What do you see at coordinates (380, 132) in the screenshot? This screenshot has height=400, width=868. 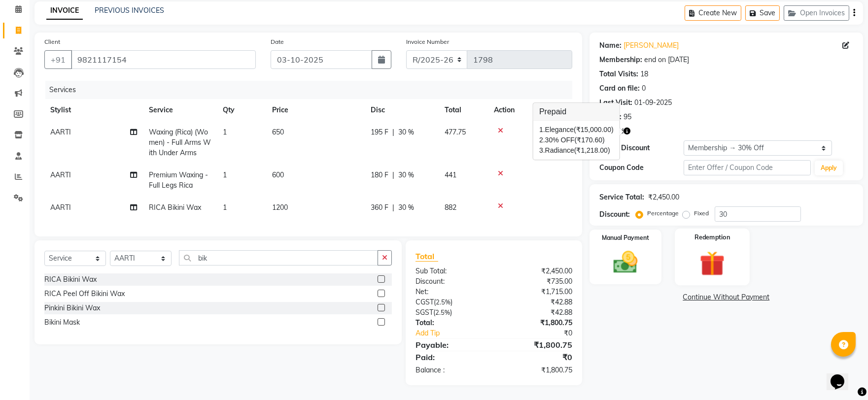 I see `span: 195 F` at bounding box center [380, 132].